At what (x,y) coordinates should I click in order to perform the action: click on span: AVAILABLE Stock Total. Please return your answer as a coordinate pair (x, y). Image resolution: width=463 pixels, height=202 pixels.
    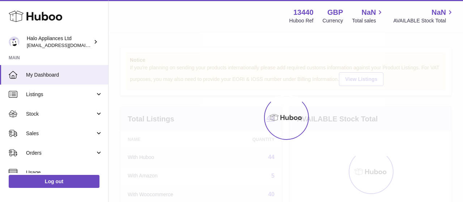
    Looking at the image, I should click on (424, 21).